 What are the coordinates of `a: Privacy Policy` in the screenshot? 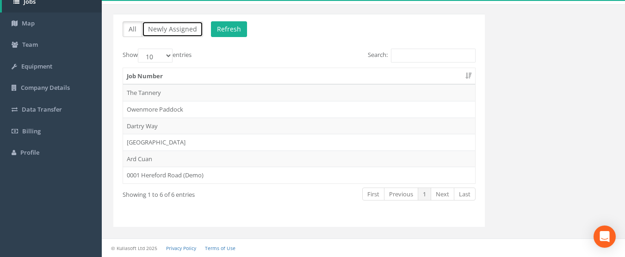 It's located at (181, 248).